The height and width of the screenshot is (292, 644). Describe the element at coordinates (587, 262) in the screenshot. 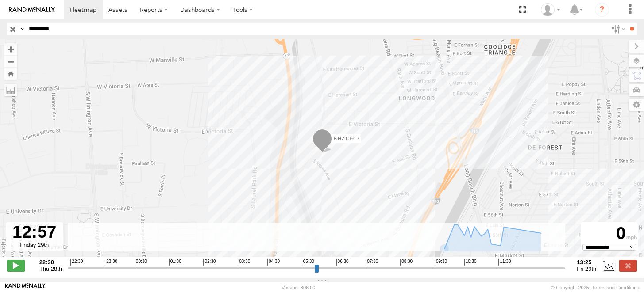

I see `strong: 13:25` at that location.